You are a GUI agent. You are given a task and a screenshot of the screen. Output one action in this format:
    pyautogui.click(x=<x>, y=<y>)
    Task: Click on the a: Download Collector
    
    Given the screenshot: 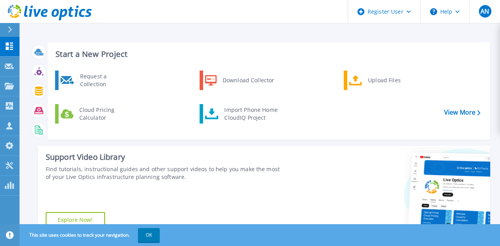 What is the action you would take?
    pyautogui.click(x=239, y=80)
    